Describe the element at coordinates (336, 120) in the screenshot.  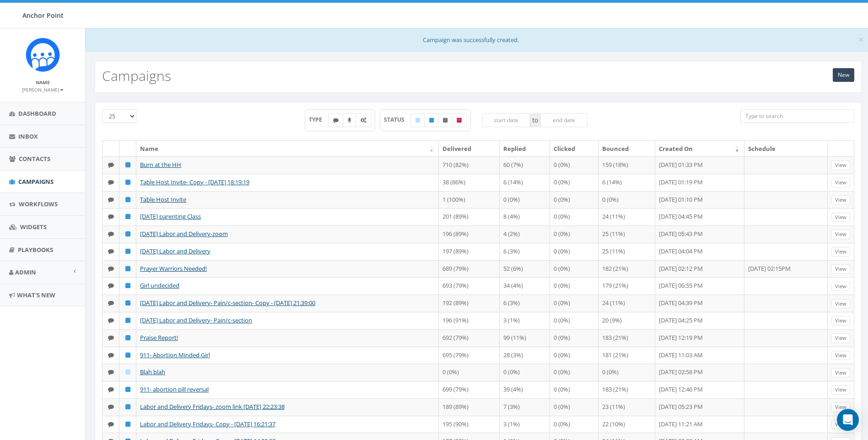
I see `label: Text SMS` at that location.